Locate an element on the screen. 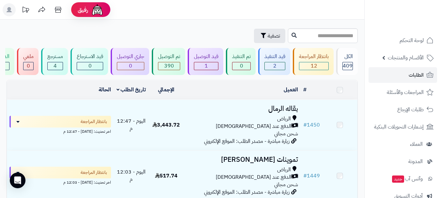 This screenshot has width=441, height=198. a: العملاء is located at coordinates (403, 144).